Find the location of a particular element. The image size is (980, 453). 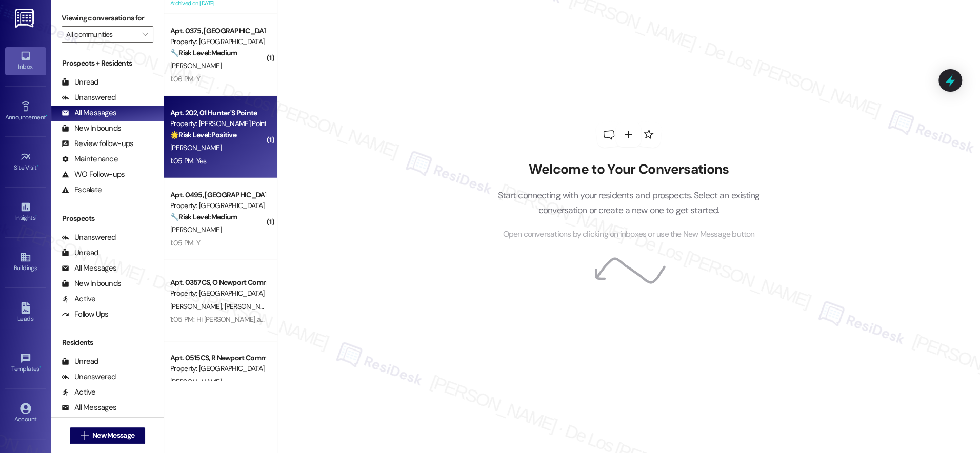

span: New Message is located at coordinates (114, 435).